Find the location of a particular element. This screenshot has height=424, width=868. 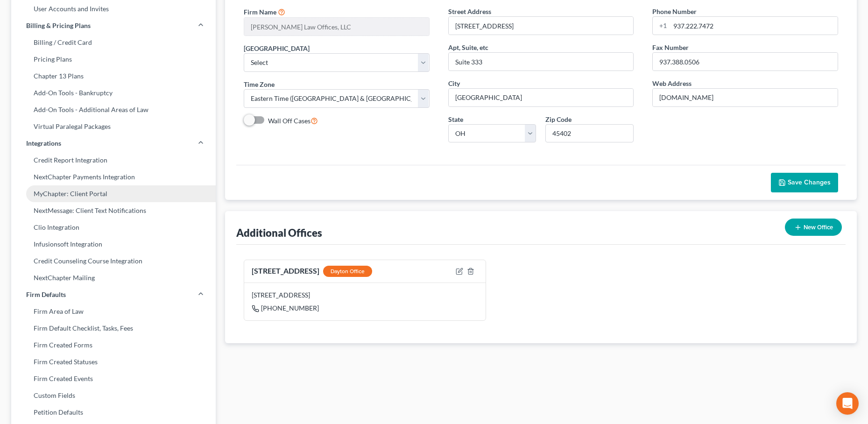

span: Wall Off Cases is located at coordinates (289, 120).